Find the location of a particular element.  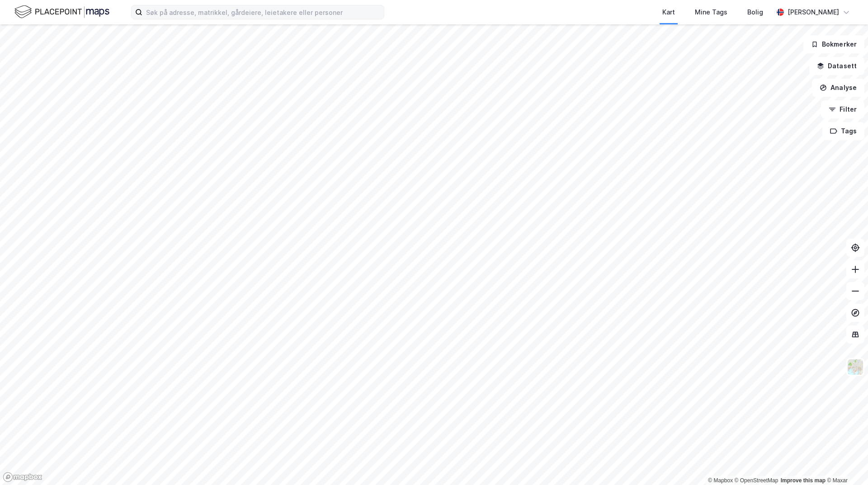

div: Kontrollprogram for chat is located at coordinates (845, 463).